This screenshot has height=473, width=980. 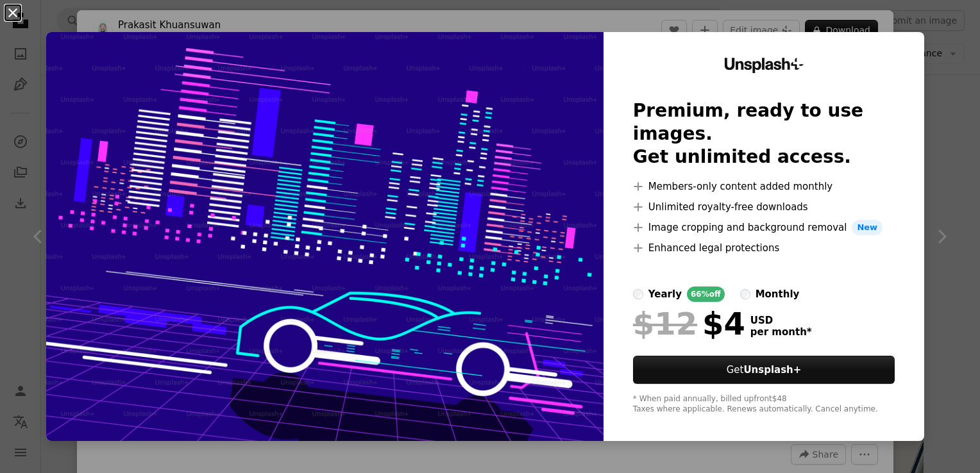 I want to click on li: Image cropping and background removal, so click(x=764, y=228).